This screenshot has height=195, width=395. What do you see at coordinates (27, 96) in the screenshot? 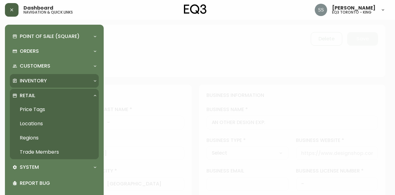
I see `p: Retail` at bounding box center [27, 96].